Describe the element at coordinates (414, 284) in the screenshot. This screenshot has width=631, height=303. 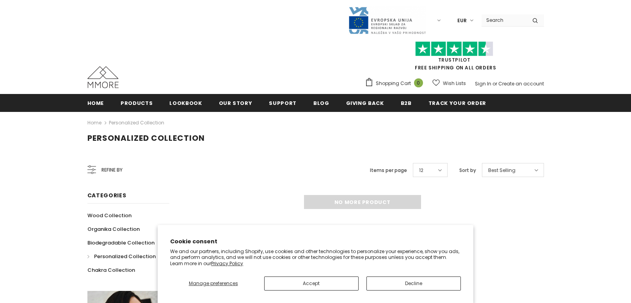
I see `button: Decline` at that location.